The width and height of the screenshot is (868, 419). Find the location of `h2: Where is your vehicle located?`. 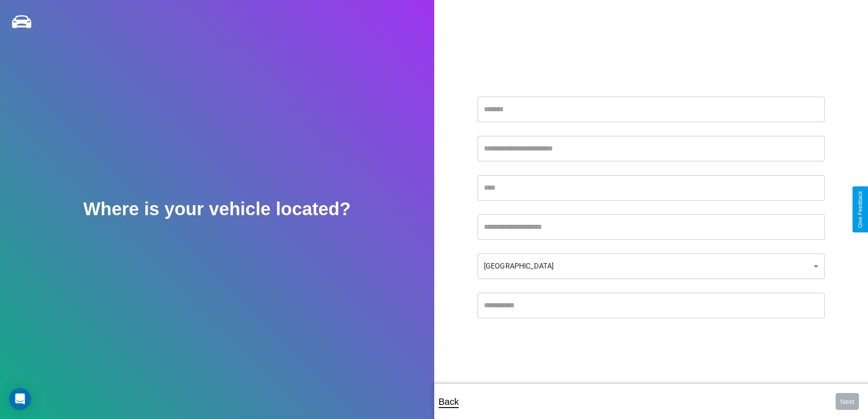

h2: Where is your vehicle located? is located at coordinates (217, 209).